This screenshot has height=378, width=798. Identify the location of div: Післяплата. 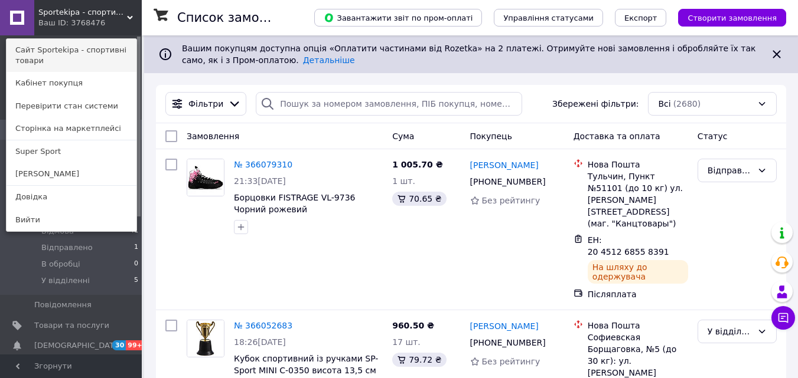
(638, 295).